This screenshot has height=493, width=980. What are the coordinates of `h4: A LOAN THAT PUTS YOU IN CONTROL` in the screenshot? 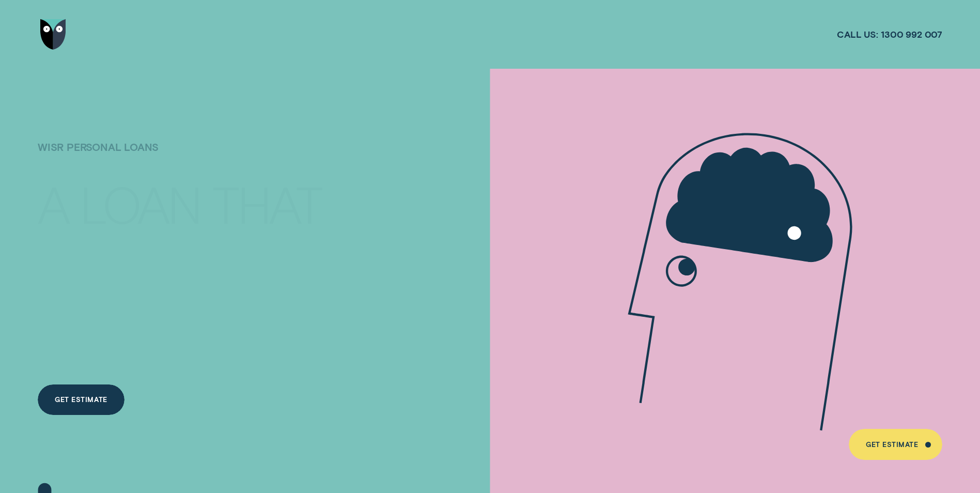 It's located at (186, 229).